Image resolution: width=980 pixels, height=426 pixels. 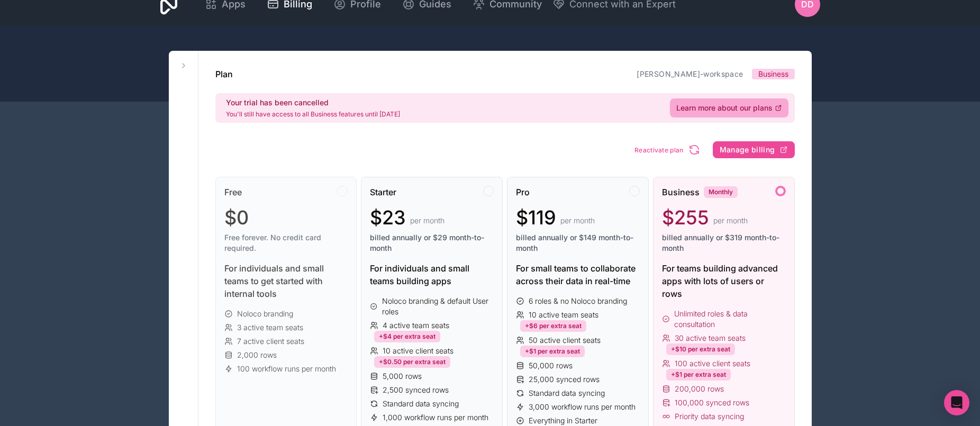 I want to click on span: 10 active team seats, so click(x=564, y=315).